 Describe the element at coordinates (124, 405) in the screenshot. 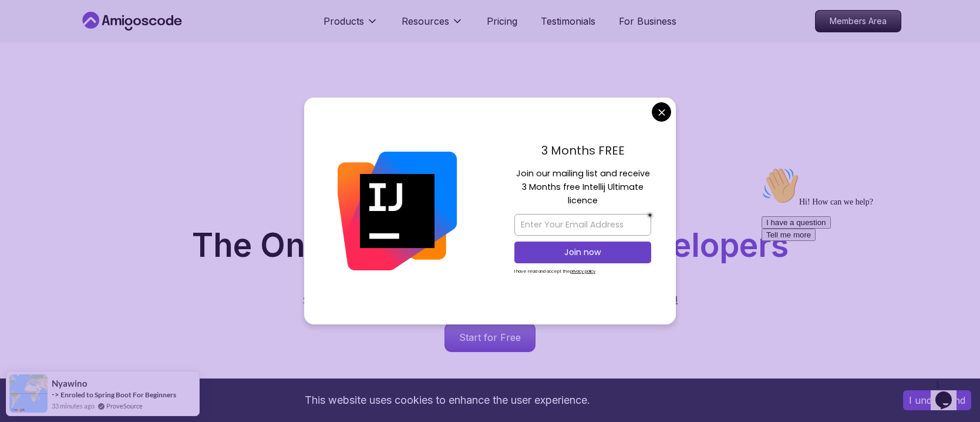

I see `a: ProveSource` at that location.